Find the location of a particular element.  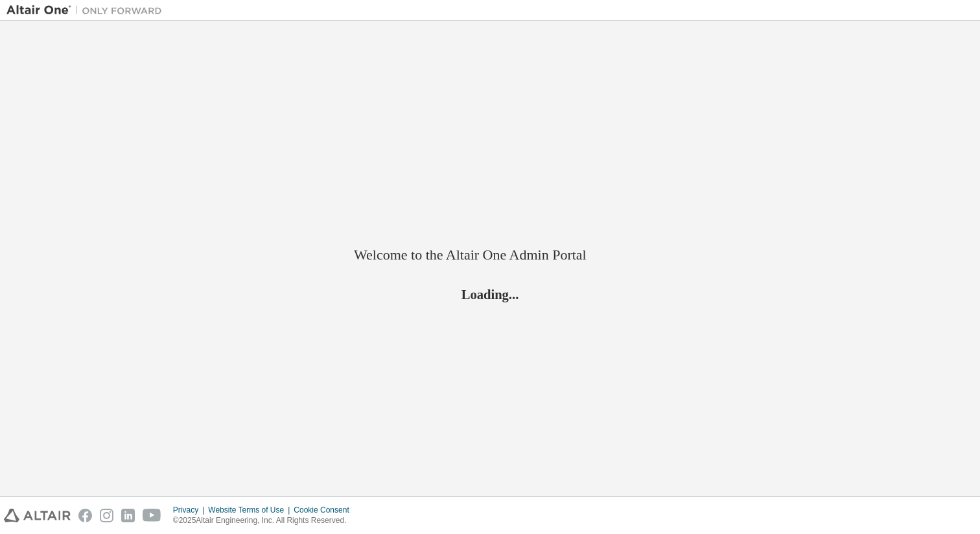

h2: Loading... is located at coordinates (490, 294).